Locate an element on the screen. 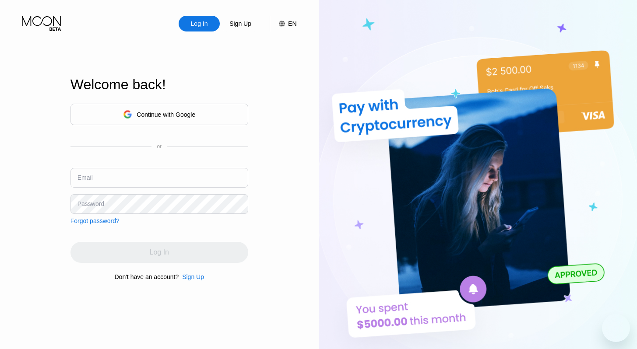 This screenshot has height=349, width=637. div: Password is located at coordinates (91, 204).